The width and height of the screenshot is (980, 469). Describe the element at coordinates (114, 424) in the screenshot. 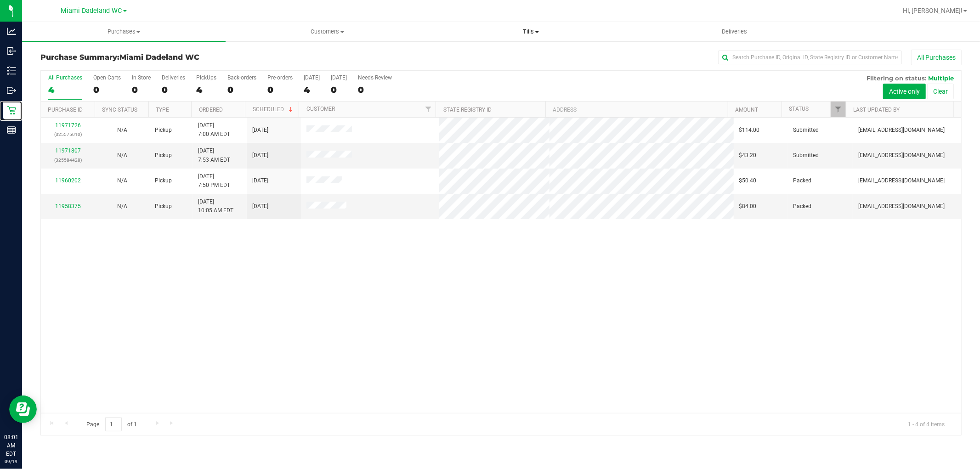

I see `input: 1` at that location.